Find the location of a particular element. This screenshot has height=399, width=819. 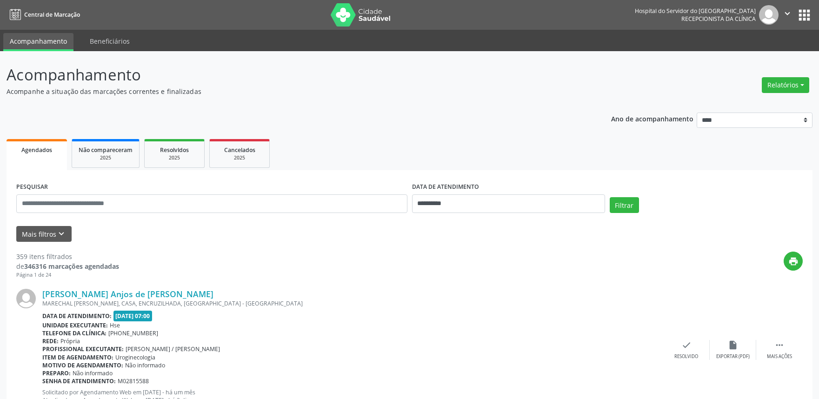

span: Agendados is located at coordinates (37, 150).